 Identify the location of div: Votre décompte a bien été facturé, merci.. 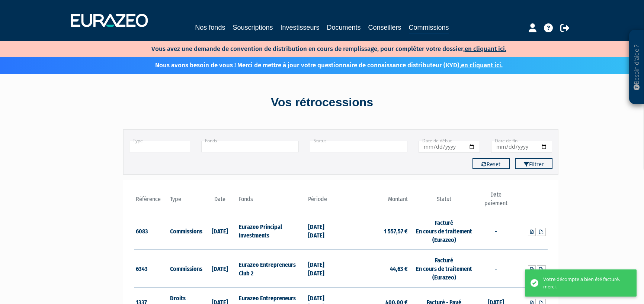
(584, 283).